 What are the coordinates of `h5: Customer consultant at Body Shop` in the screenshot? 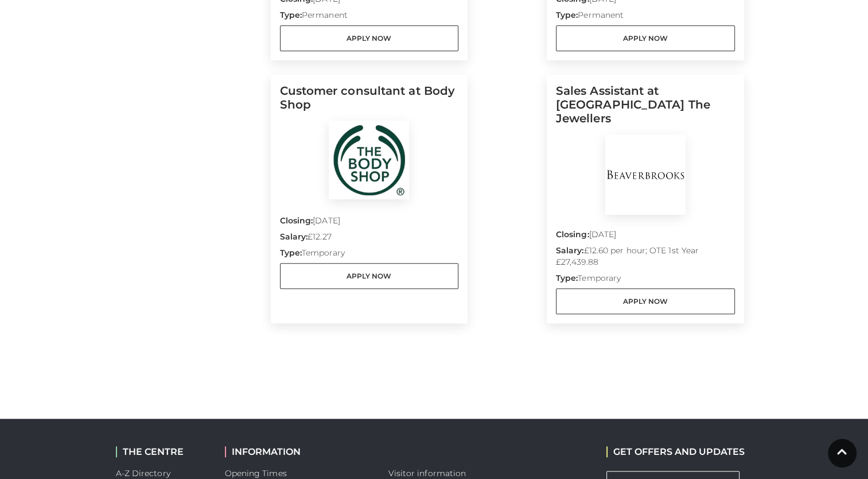 It's located at (370, 102).